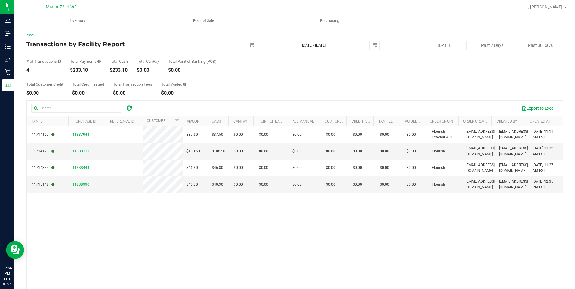 The width and height of the screenshot is (575, 289). I want to click on button: Past 30 Days, so click(540, 45).